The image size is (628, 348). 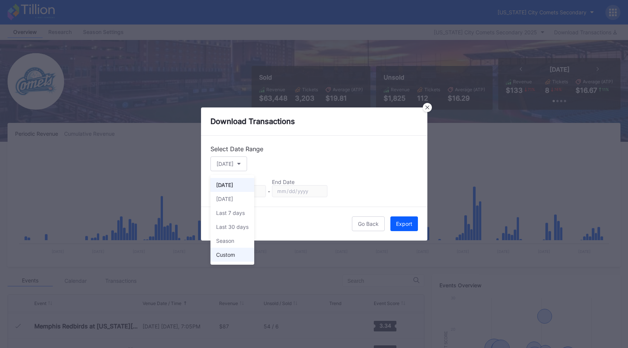 What do you see at coordinates (230, 213) in the screenshot?
I see `div: Last 7 days` at bounding box center [230, 213].